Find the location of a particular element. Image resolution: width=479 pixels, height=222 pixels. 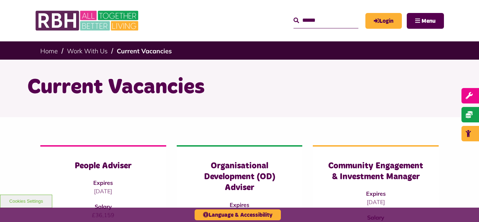

button: Navigation is located at coordinates (425, 21).